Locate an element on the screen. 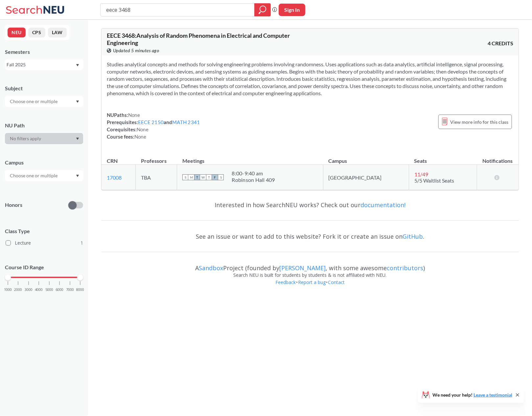 This screenshot has height=416, width=532. a: Sandbox is located at coordinates (211, 268).